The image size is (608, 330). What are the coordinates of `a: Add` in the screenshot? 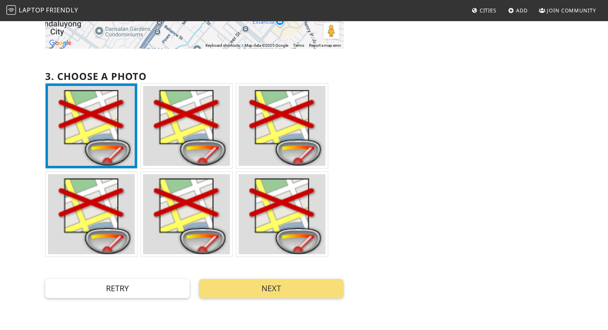 It's located at (518, 10).